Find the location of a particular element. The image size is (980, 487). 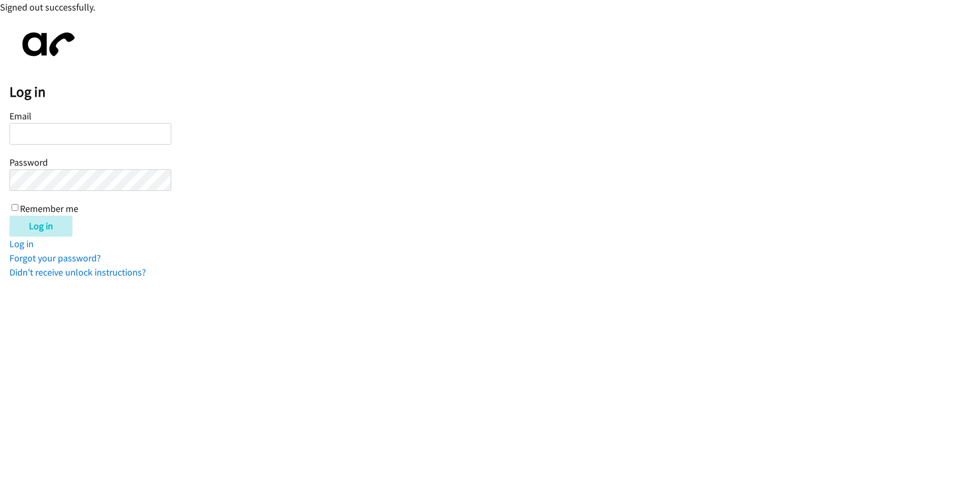

label: Email is located at coordinates (21, 116).